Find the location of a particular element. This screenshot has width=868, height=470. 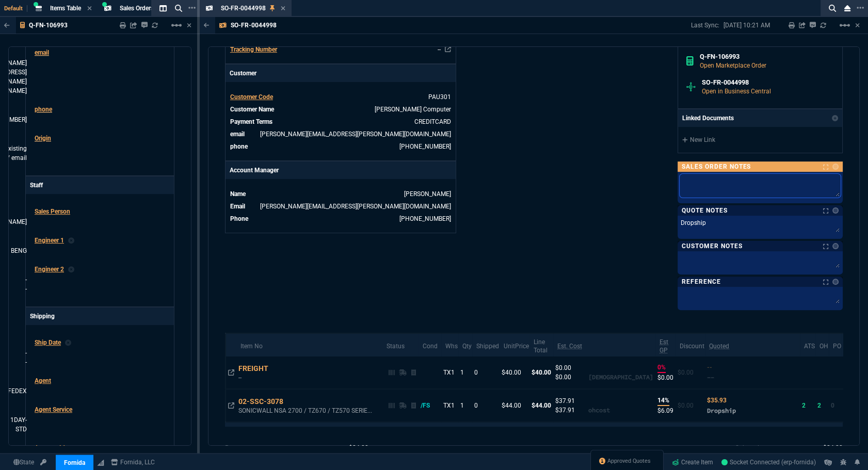

span: PAU301 is located at coordinates (440, 97).